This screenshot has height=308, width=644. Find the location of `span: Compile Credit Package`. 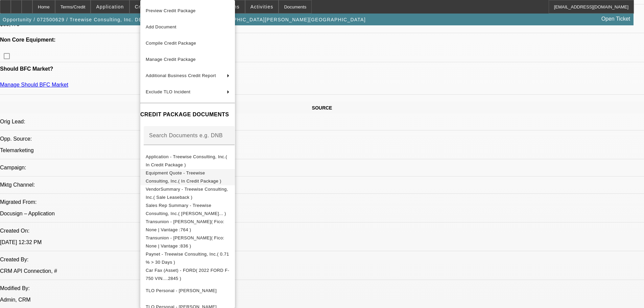

span: Compile Credit Package is located at coordinates (170, 43).